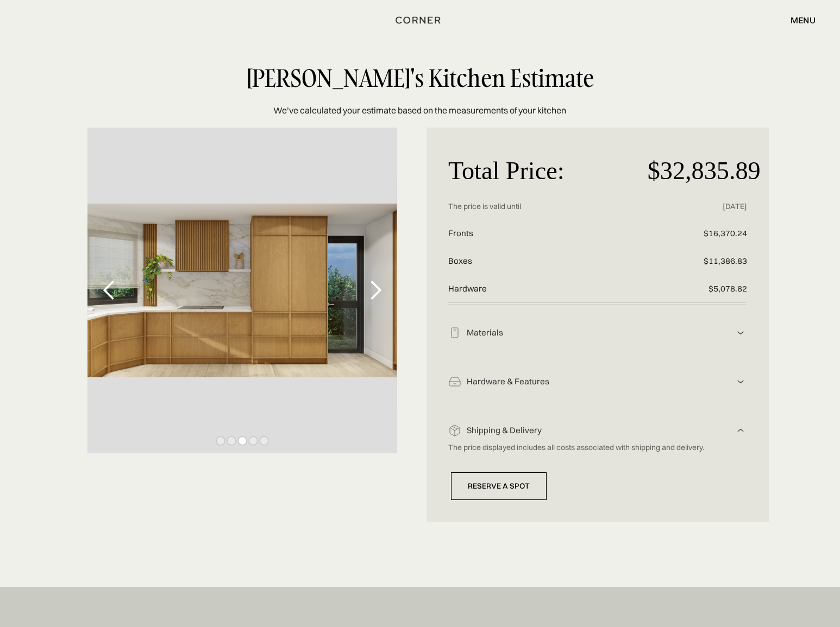  Describe the element at coordinates (697, 234) in the screenshot. I see `p: $16,370.24` at that location.